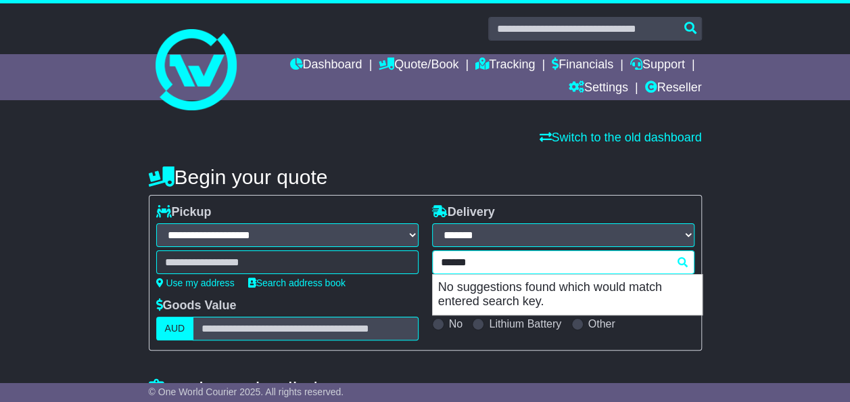 The height and width of the screenshot is (402, 850). I want to click on a: Search address book, so click(297, 283).